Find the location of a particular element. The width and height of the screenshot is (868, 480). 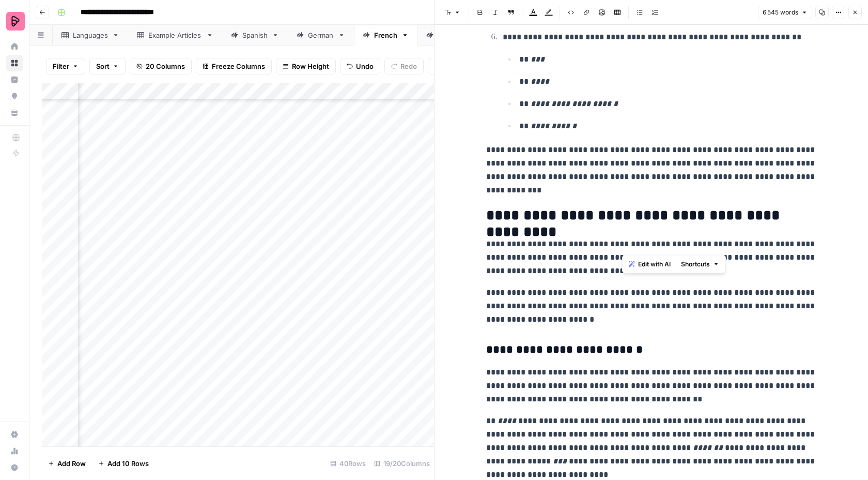

button: Row Height is located at coordinates (306, 66).